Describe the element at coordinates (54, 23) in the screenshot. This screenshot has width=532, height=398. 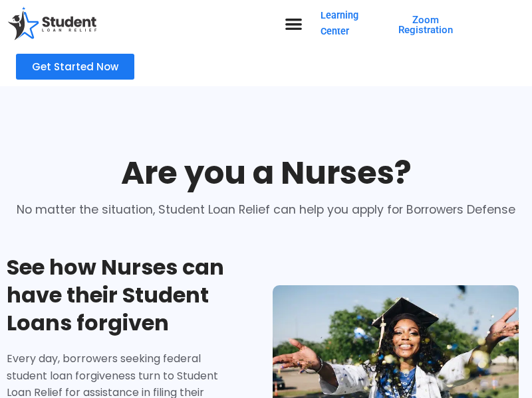
I see `img: Student Loan Relief` at that location.